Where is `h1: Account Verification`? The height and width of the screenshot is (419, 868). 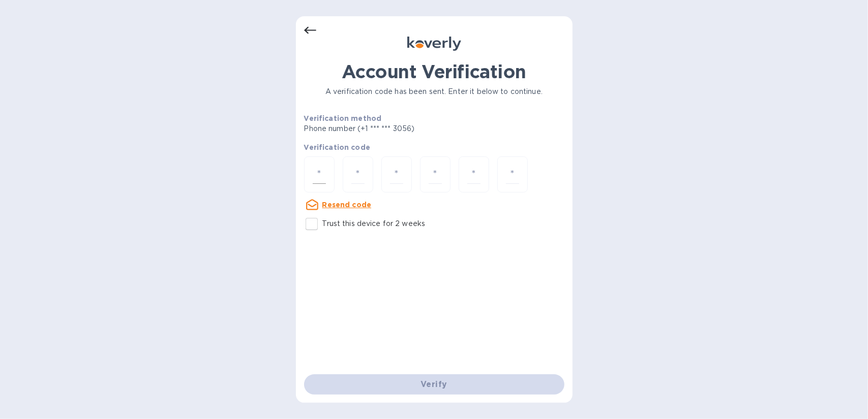 h1: Account Verification is located at coordinates (434, 72).